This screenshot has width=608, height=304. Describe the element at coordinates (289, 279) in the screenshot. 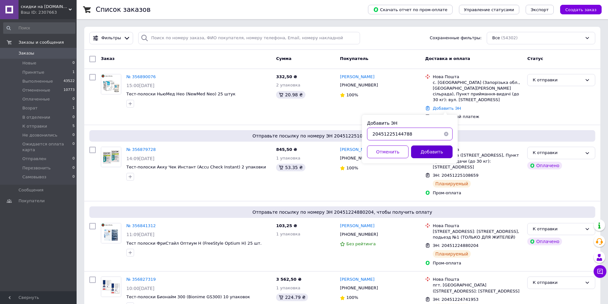

I see `span: 3 562,50 ₴` at that location.